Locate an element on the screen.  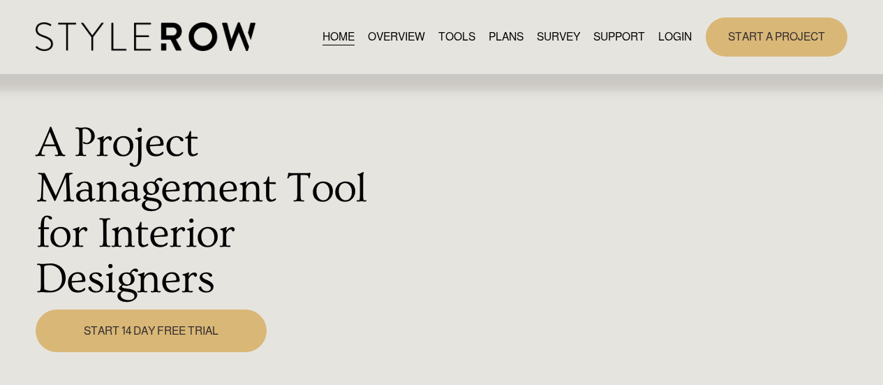
img: StyleRow is located at coordinates (145, 36).